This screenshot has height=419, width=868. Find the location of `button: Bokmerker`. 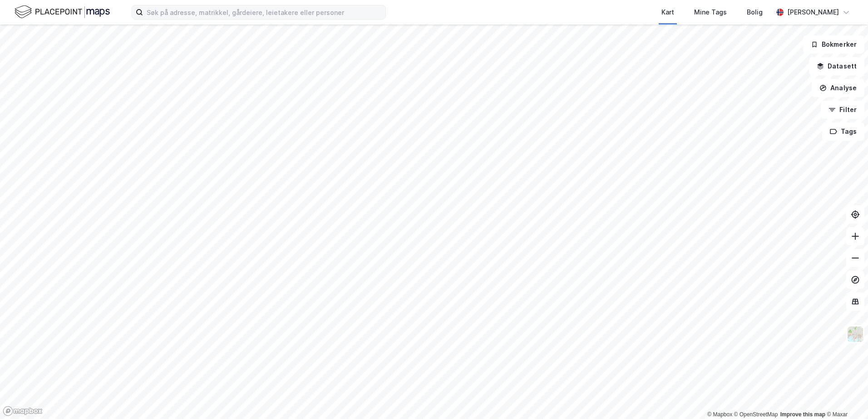

button: Bokmerker is located at coordinates (833, 45).